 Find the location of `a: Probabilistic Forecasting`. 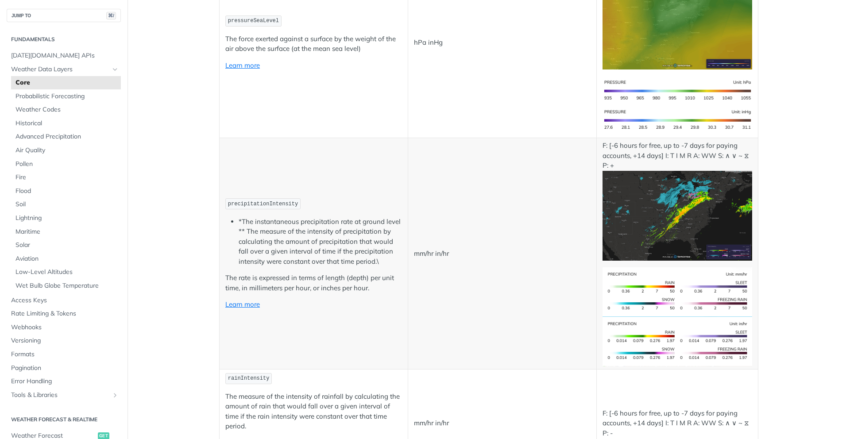

a: Probabilistic Forecasting is located at coordinates (66, 97).